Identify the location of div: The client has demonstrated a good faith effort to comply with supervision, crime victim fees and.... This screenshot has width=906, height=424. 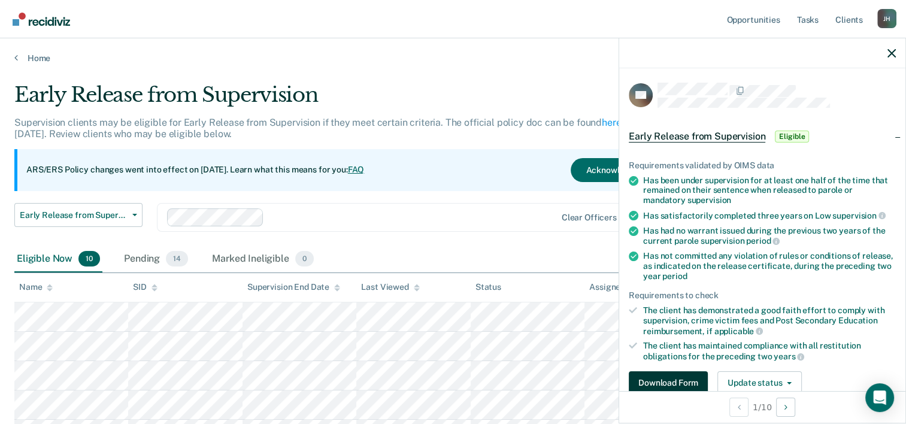
(769, 320).